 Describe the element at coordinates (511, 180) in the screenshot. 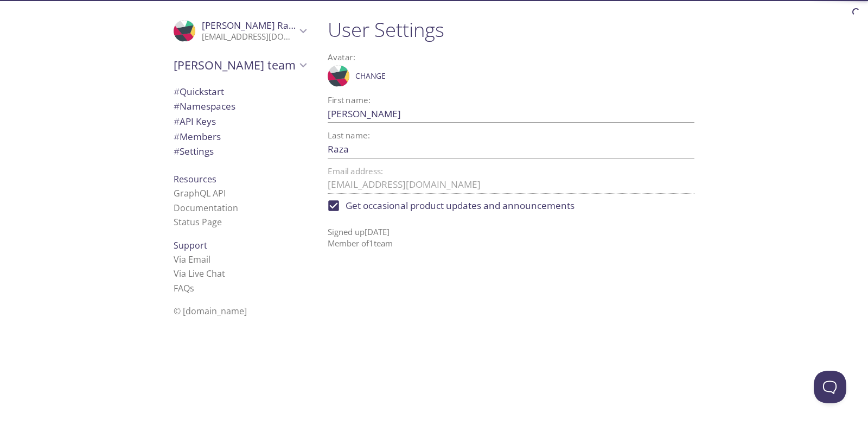

I see `div: Contact us if you need to change your email` at that location.